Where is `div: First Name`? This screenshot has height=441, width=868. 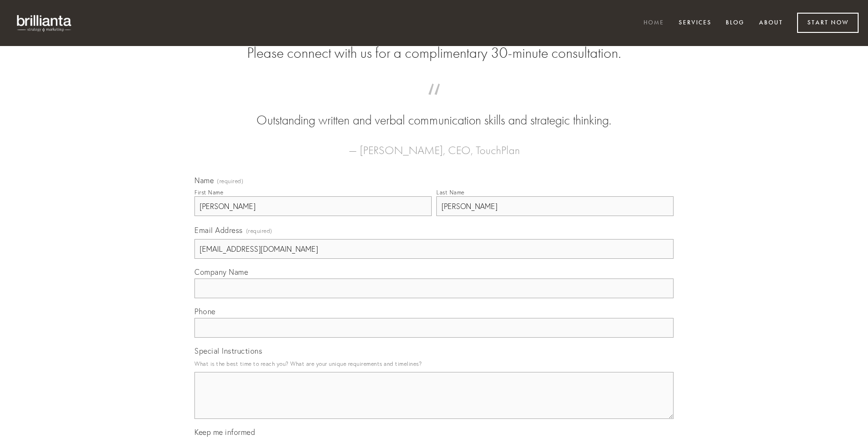
div: First Name is located at coordinates (209, 192).